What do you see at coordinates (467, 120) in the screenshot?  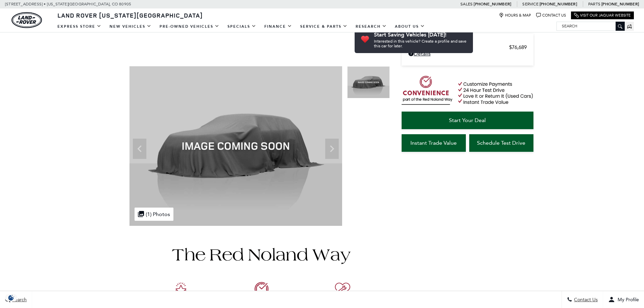 I see `span: Start Your Deal` at bounding box center [467, 120].